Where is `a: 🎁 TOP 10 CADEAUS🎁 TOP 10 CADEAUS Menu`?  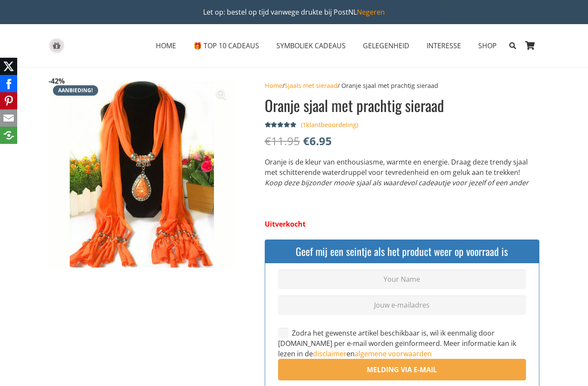 a: 🎁 TOP 10 CADEAUS🎁 TOP 10 CADEAUS Menu is located at coordinates (226, 46).